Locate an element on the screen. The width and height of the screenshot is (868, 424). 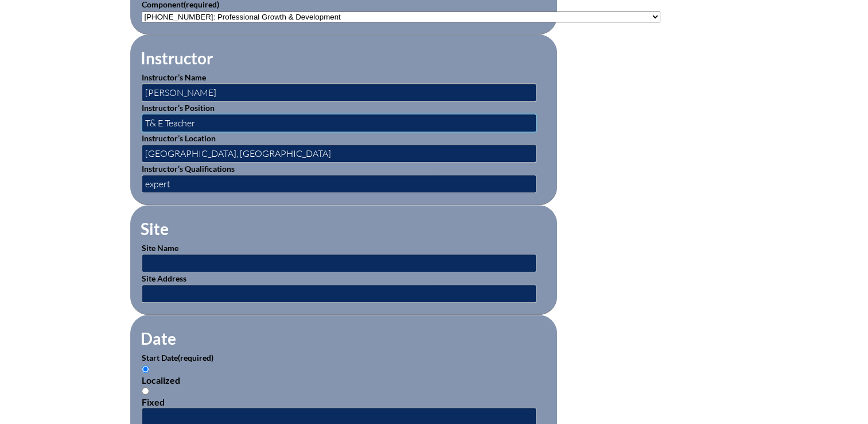
input: Fixed is located at coordinates (145, 390).